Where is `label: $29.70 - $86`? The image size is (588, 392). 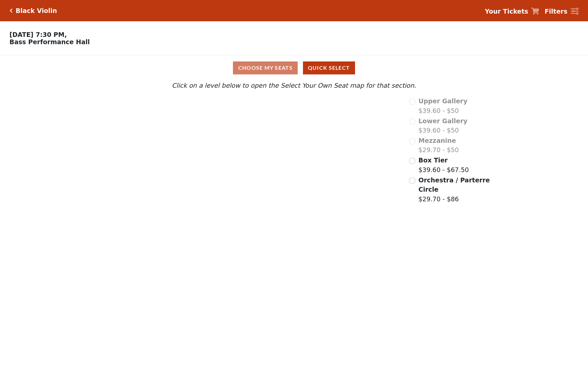 label: $29.70 - $86 is located at coordinates (455, 190).